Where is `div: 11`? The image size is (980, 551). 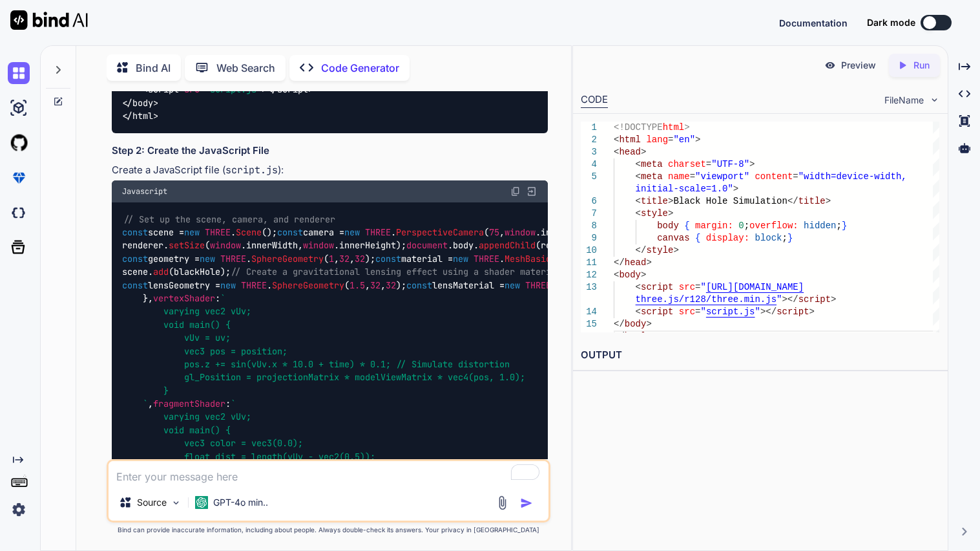 div: 11 is located at coordinates (589, 262).